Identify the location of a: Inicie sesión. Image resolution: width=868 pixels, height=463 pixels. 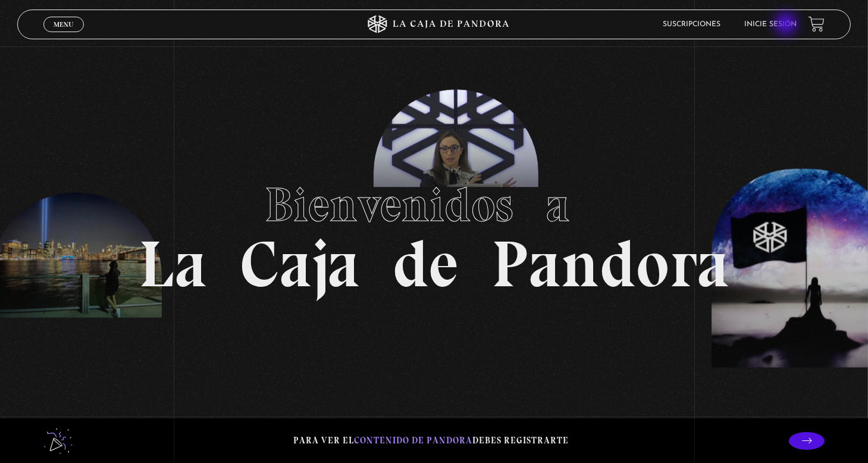
(771, 24).